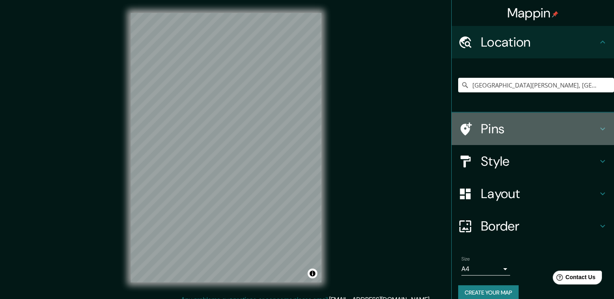 The width and height of the screenshot is (614, 299). What do you see at coordinates (486, 269) in the screenshot?
I see `div: A4` at bounding box center [486, 269].